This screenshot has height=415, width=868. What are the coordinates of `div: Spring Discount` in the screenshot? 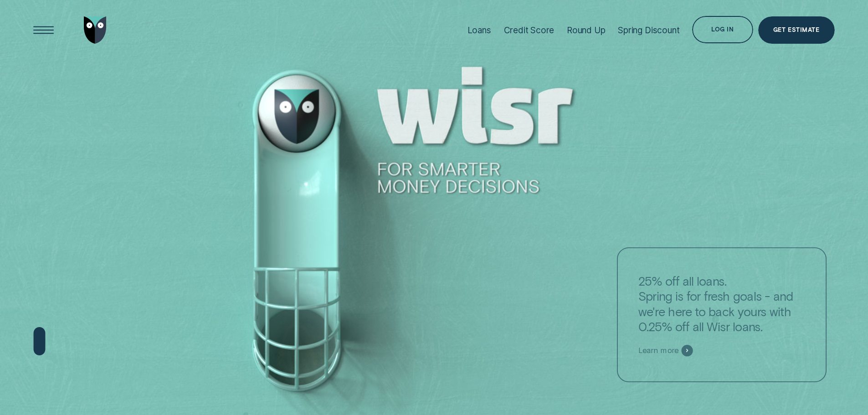 It's located at (648, 30).